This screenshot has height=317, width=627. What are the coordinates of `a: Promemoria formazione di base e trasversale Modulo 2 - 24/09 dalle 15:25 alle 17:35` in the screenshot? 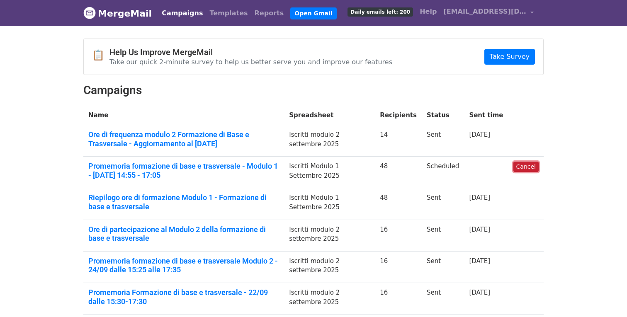 It's located at (184, 265).